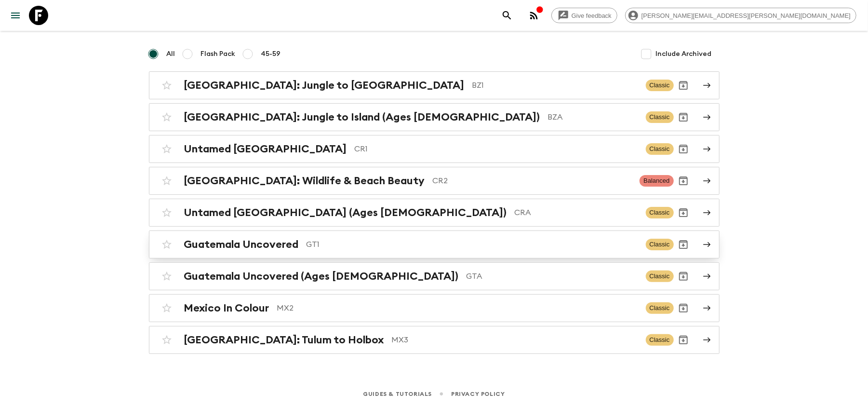 The image size is (868, 407). Describe the element at coordinates (435, 309) in the screenshot. I see `a: Mexico In ColourMX2ClassicArchive` at that location.